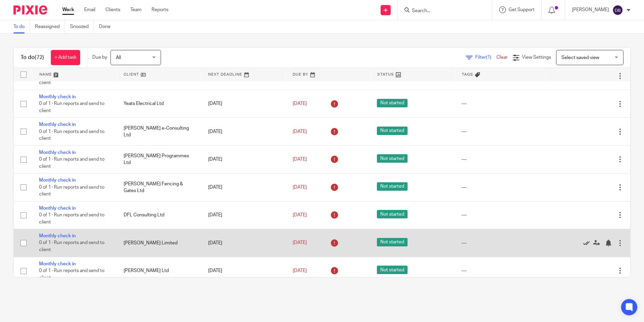 Image resolution: width=644 pixels, height=322 pixels. I want to click on span: (72), so click(39, 58).